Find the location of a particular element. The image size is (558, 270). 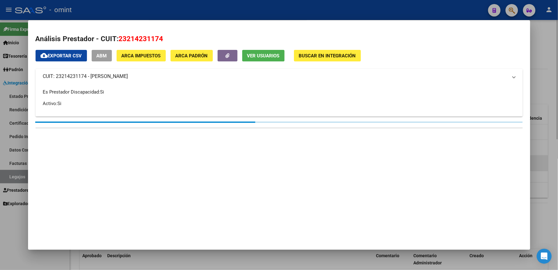

button: Ver Usuarios is located at coordinates (264, 56).